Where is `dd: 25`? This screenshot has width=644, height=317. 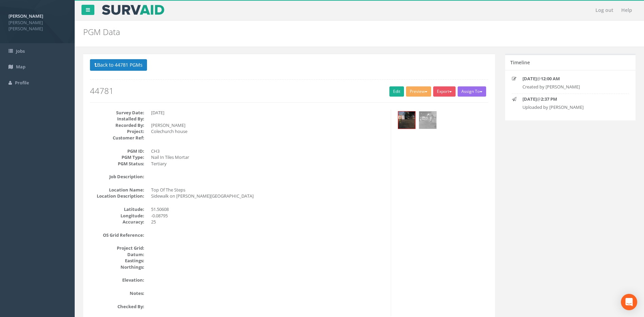
dd: 25 is located at coordinates (268, 222).